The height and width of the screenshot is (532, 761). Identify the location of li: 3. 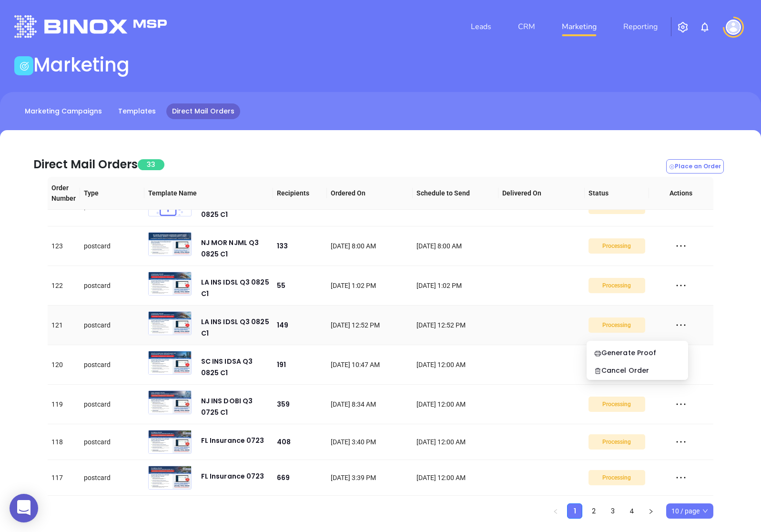
(613, 511).